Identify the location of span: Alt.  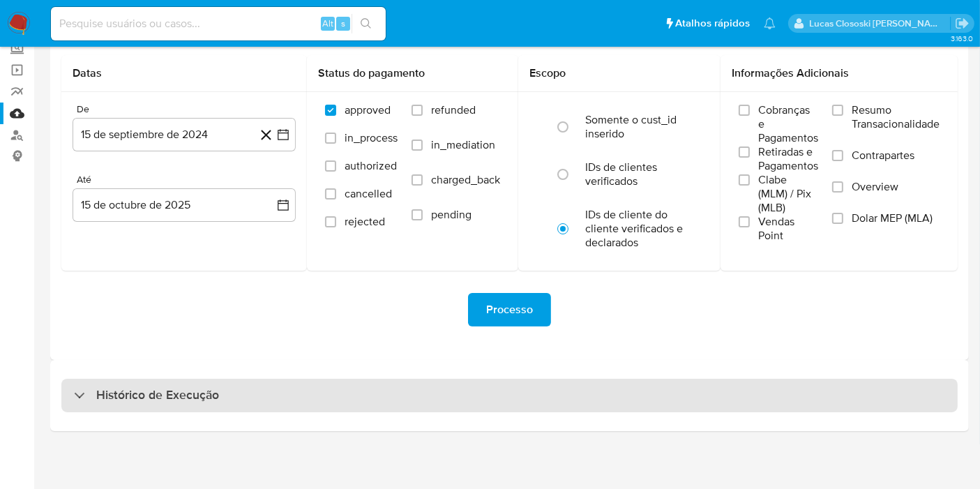
(328, 23).